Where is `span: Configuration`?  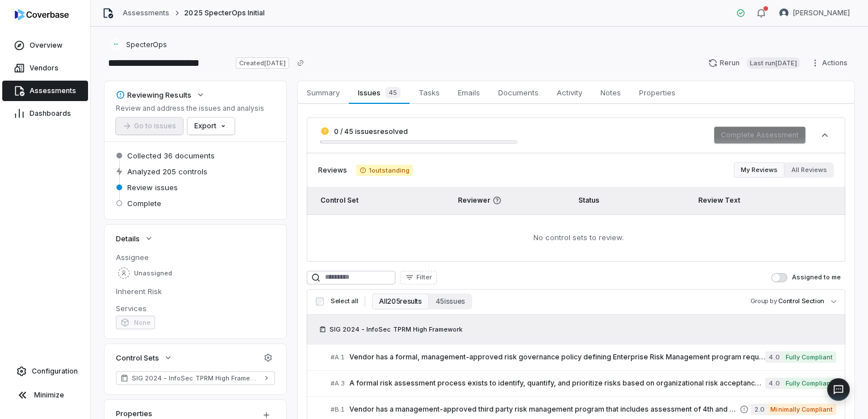 span: Configuration is located at coordinates (54, 371).